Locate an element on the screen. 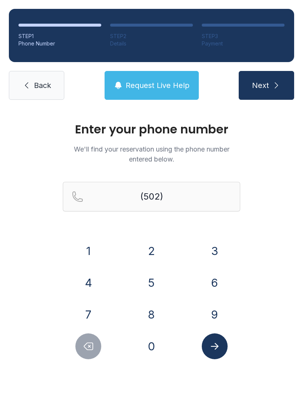  div: STEP 2 is located at coordinates (152, 36).